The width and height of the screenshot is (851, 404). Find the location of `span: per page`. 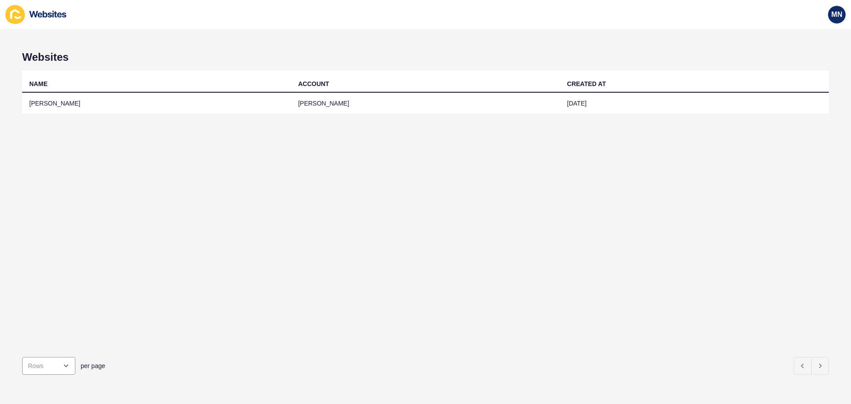

span: per page is located at coordinates (93, 366).